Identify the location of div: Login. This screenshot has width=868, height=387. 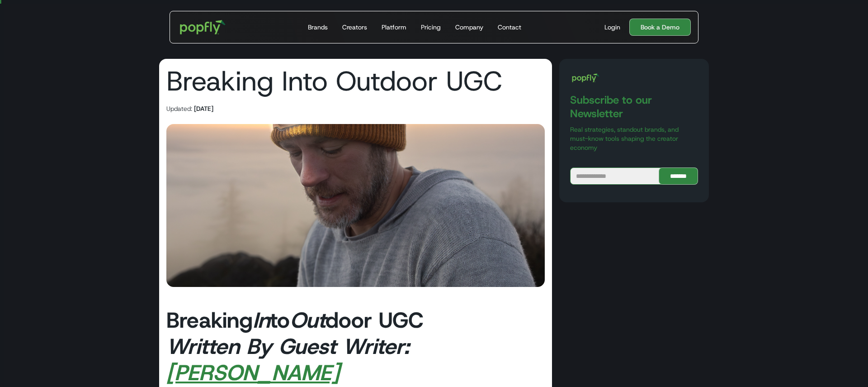
(612, 27).